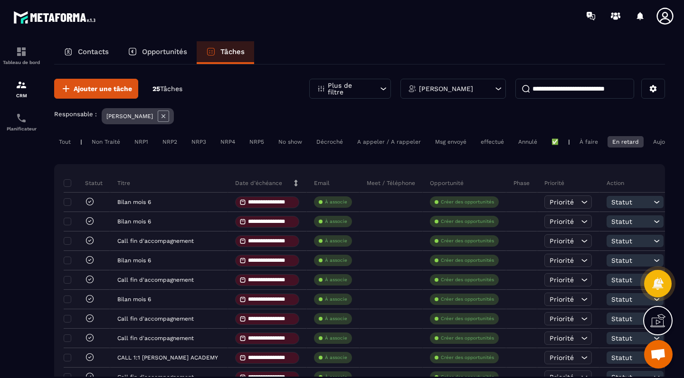  Describe the element at coordinates (451, 142) in the screenshot. I see `div: Msg envoyé` at that location.